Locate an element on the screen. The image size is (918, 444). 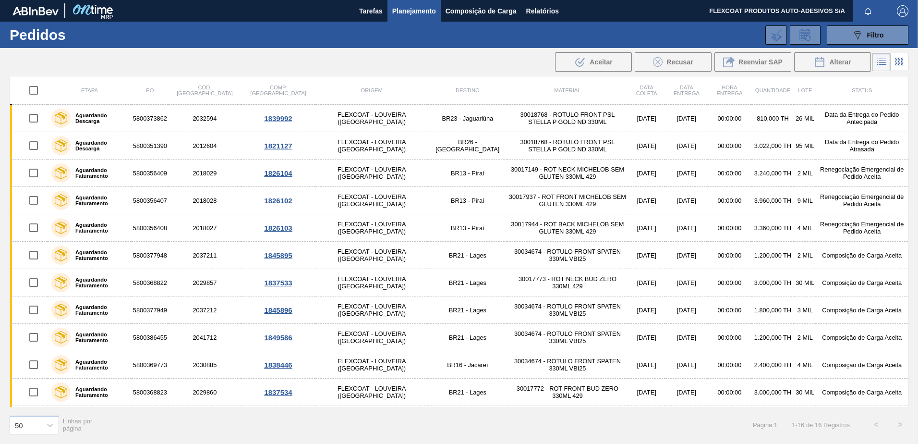
span: Material is located at coordinates (567, 90).